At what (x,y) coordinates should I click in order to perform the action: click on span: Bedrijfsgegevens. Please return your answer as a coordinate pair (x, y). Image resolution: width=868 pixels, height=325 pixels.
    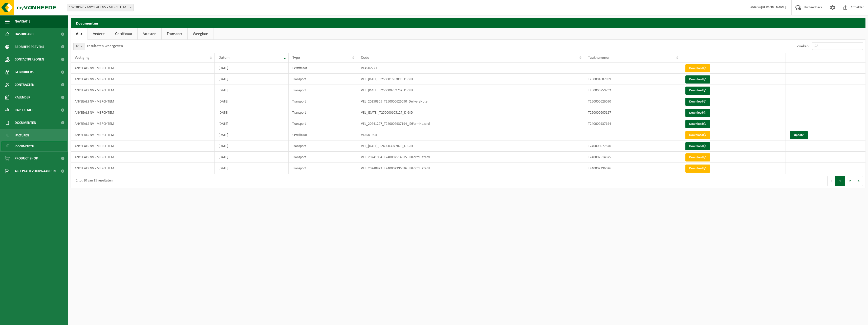
    Looking at the image, I should click on (29, 47).